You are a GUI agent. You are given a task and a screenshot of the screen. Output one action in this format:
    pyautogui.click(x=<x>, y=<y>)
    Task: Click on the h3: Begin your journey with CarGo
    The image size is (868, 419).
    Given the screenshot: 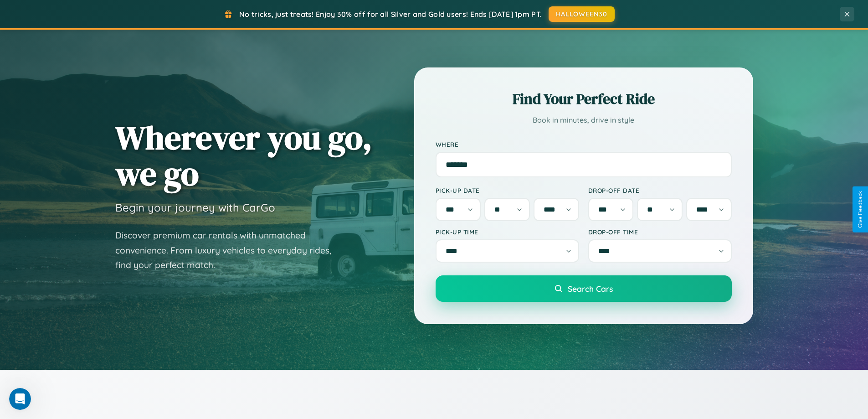 What is the action you would take?
    pyautogui.click(x=195, y=208)
    